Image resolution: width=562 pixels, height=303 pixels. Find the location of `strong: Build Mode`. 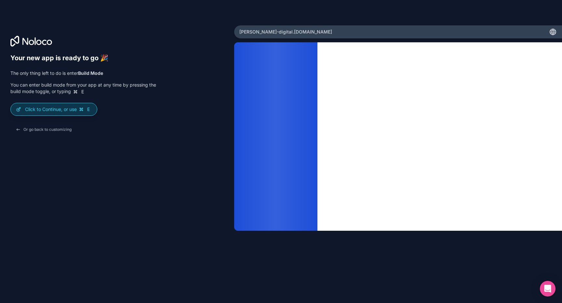

strong: Build Mode is located at coordinates (90, 73).